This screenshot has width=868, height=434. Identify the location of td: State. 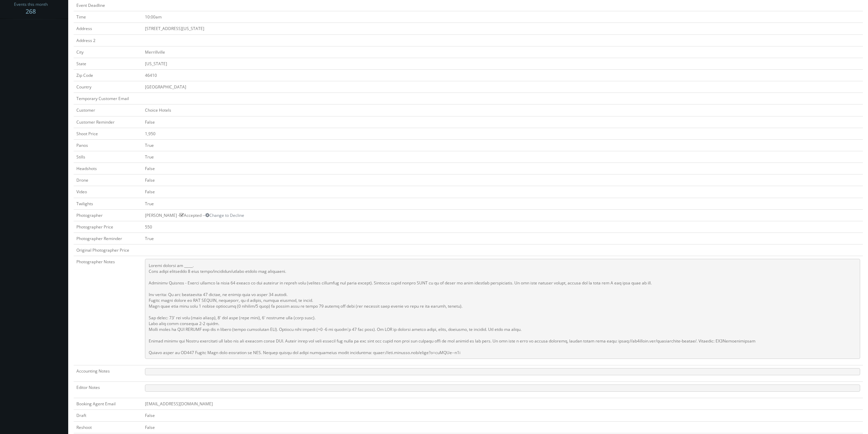
(108, 64).